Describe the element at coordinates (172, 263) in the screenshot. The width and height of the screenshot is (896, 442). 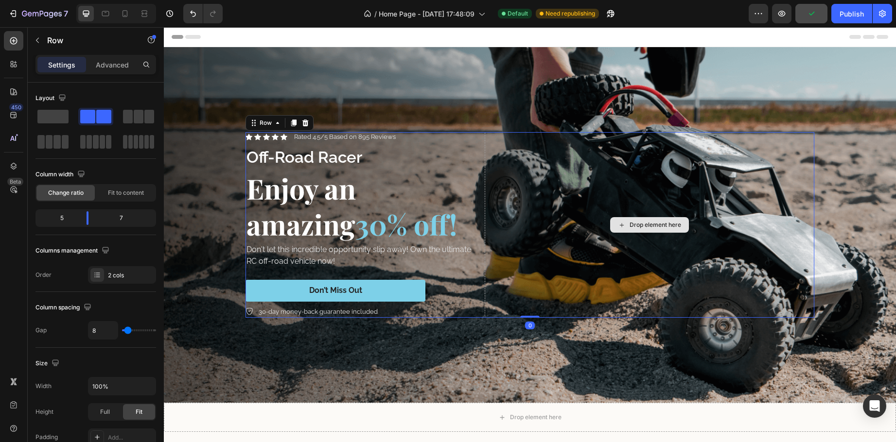
I see `button: Don’t Miss Out` at that location.